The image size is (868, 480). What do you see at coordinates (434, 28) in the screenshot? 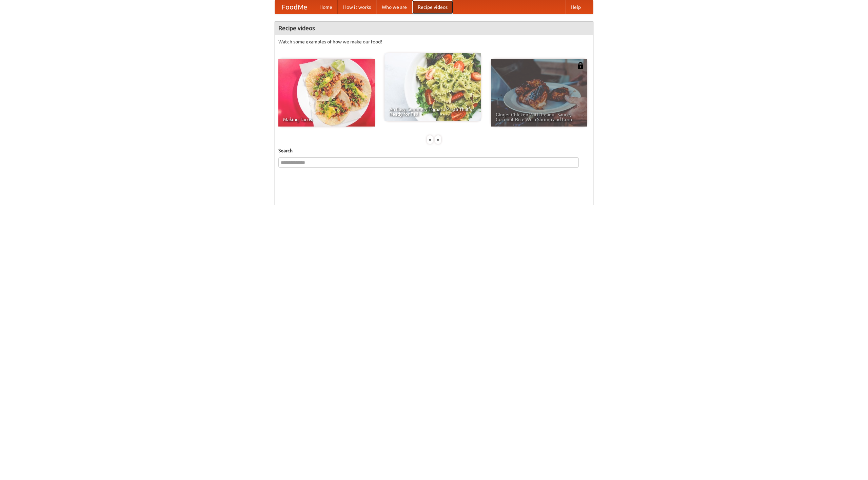
I see `h4: Recipe videos` at bounding box center [434, 28].